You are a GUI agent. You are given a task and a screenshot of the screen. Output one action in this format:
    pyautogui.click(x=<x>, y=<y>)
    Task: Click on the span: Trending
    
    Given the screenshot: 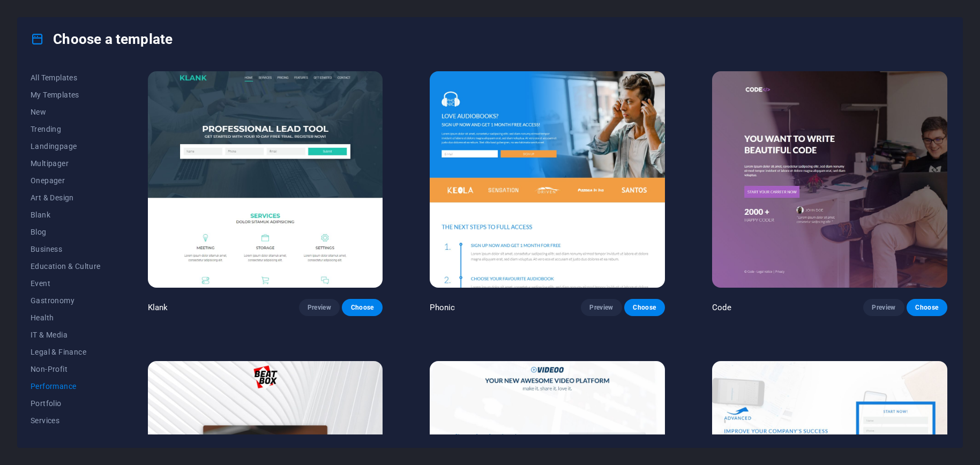 What is the action you would take?
    pyautogui.click(x=65, y=129)
    